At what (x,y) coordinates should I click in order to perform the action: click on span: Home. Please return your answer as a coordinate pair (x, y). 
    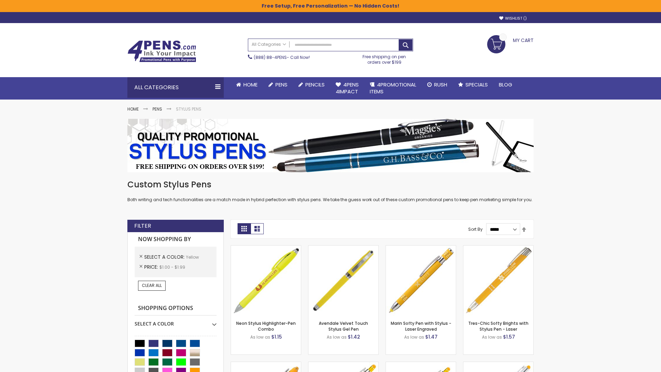
    Looking at the image, I should click on (250, 84).